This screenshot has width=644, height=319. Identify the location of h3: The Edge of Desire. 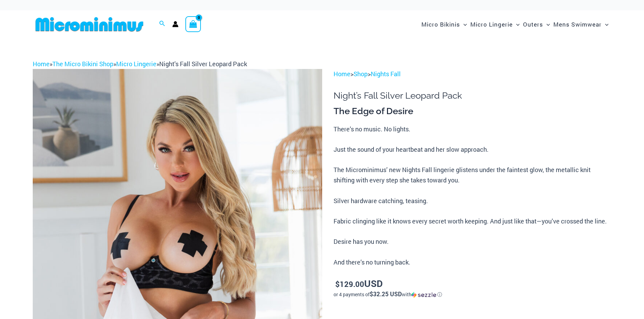
(473, 111).